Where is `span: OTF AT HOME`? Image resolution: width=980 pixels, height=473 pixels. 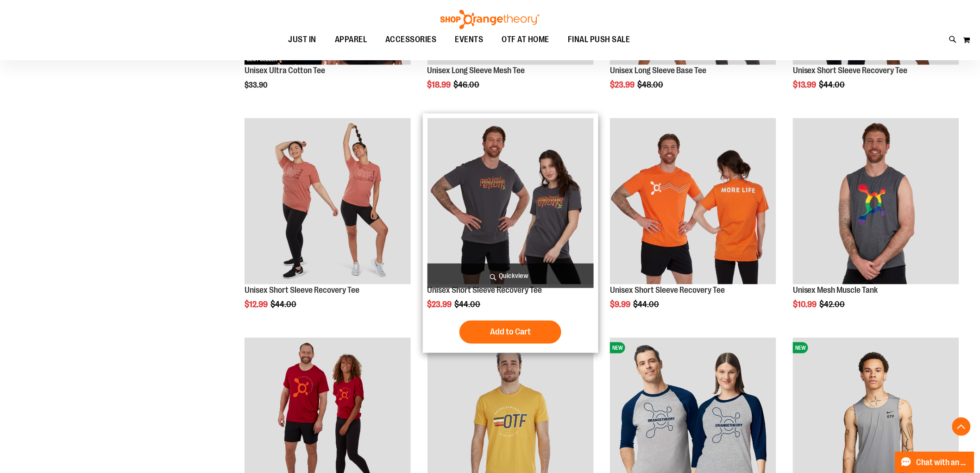
span: OTF AT HOME is located at coordinates (526, 39).